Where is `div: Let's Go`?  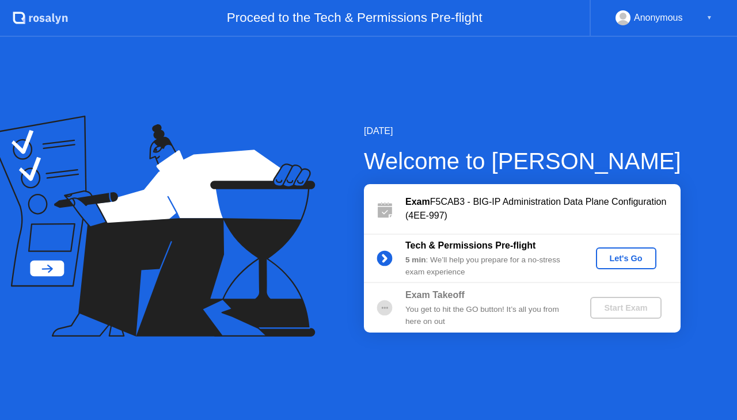
div: Let's Go is located at coordinates (626, 258).